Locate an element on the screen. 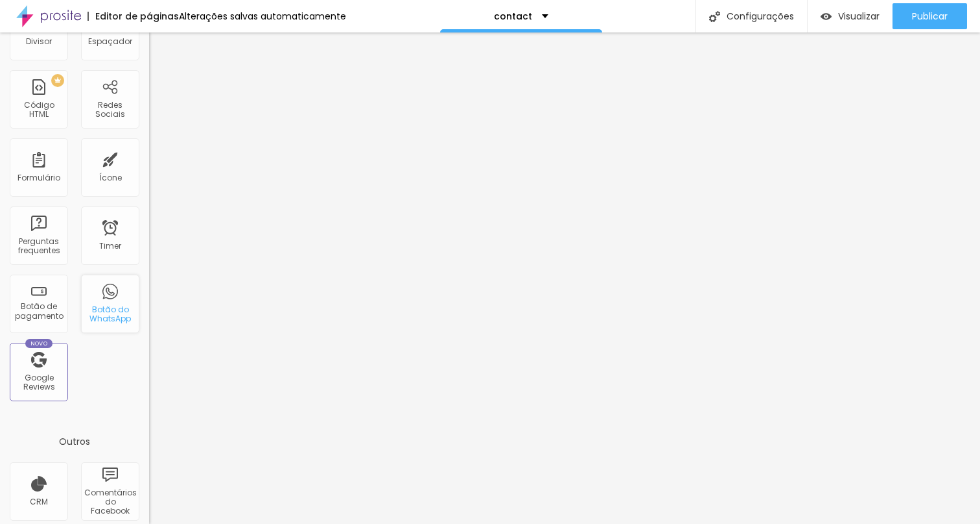  p: contact is located at coordinates (513, 16).